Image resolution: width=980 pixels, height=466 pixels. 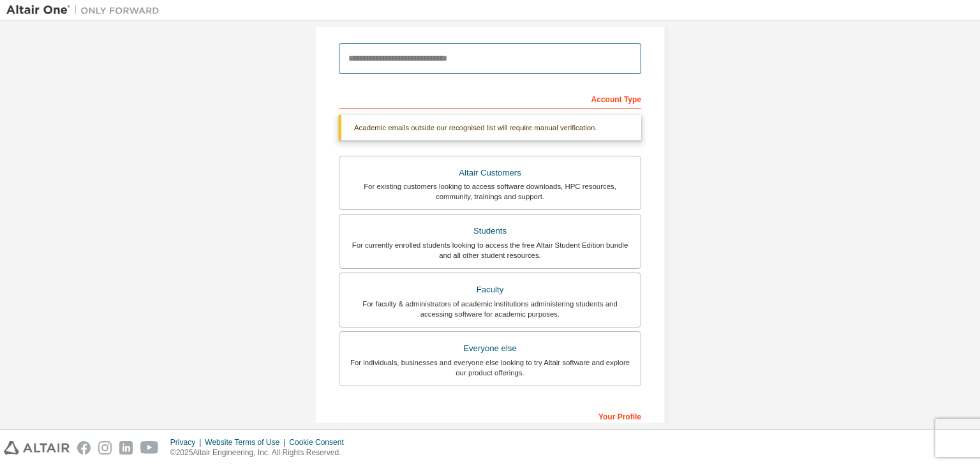 I want to click on div: Academic emails outside our recognised list will require manual verification., so click(x=490, y=128).